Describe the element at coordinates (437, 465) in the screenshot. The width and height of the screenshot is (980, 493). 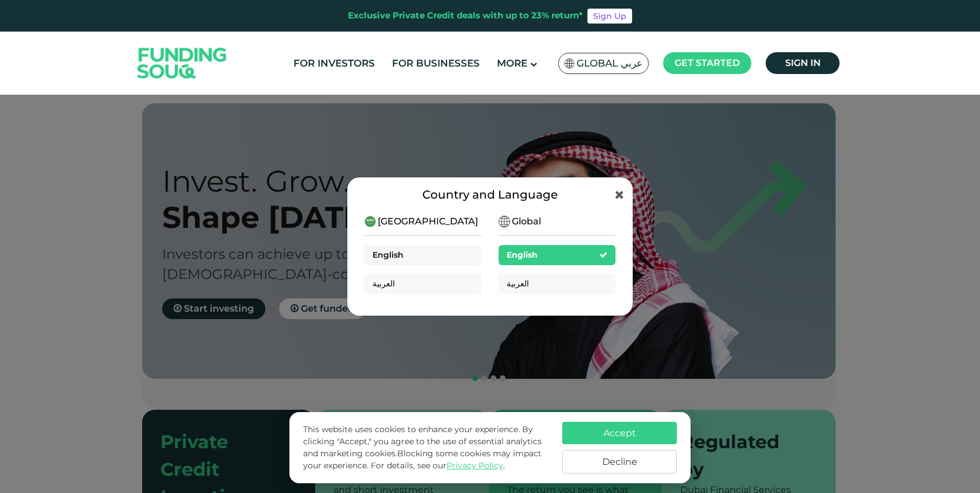
I see `span: For details, see our .` at that location.